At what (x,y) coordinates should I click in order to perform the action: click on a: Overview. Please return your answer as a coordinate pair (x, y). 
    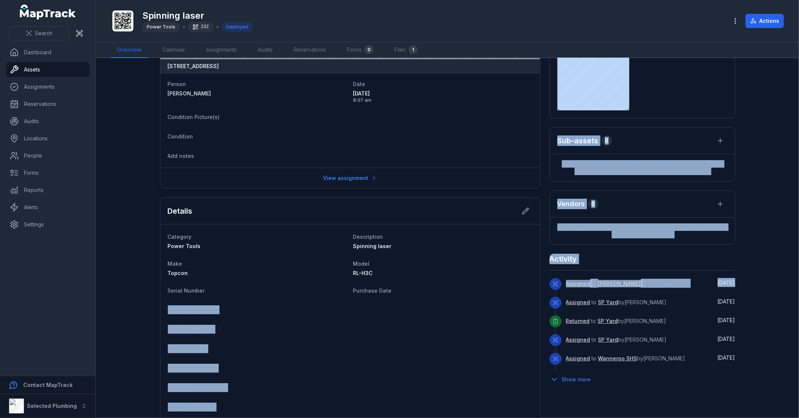
    Looking at the image, I should click on (129, 50).